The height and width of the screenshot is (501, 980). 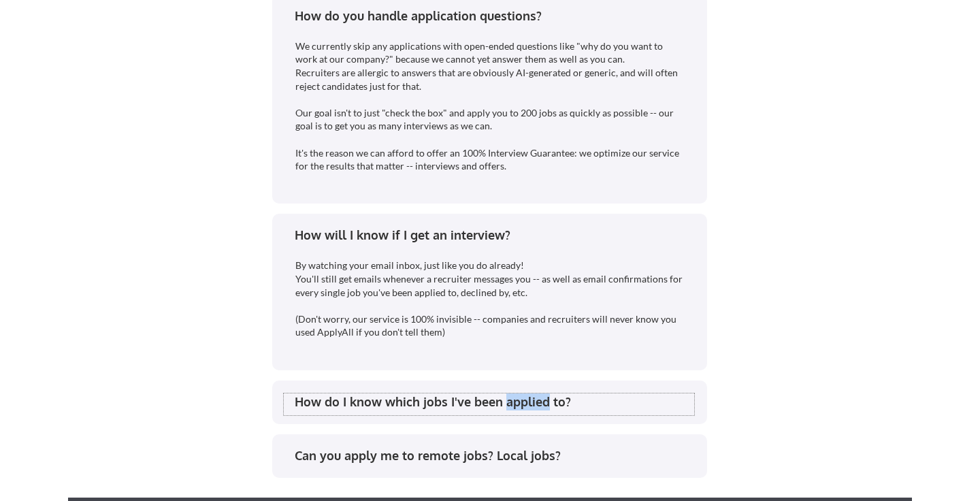 What do you see at coordinates (494, 455) in the screenshot?
I see `div: Can you apply me to remote jobs? Local jobs?` at bounding box center [494, 455].